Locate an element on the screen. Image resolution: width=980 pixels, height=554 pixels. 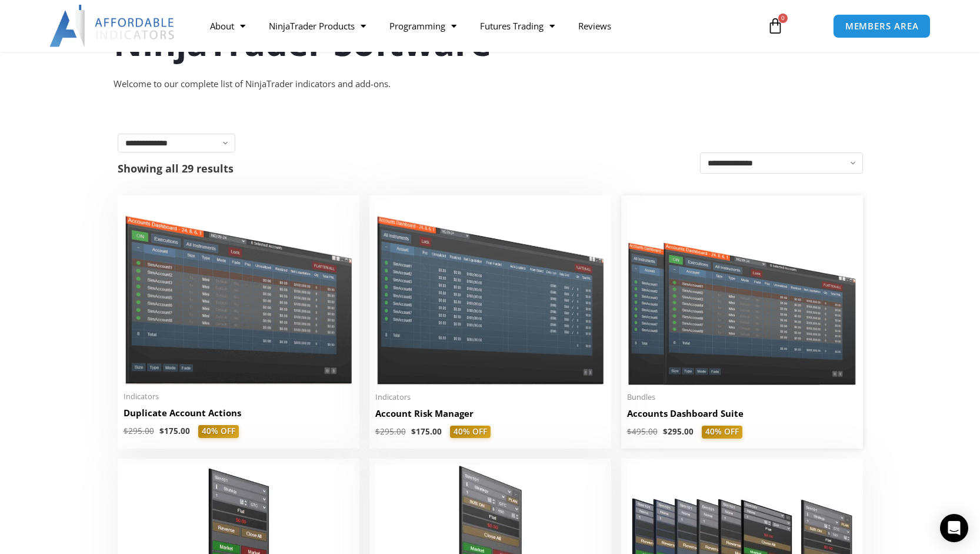
a: 0 is located at coordinates (775, 26).